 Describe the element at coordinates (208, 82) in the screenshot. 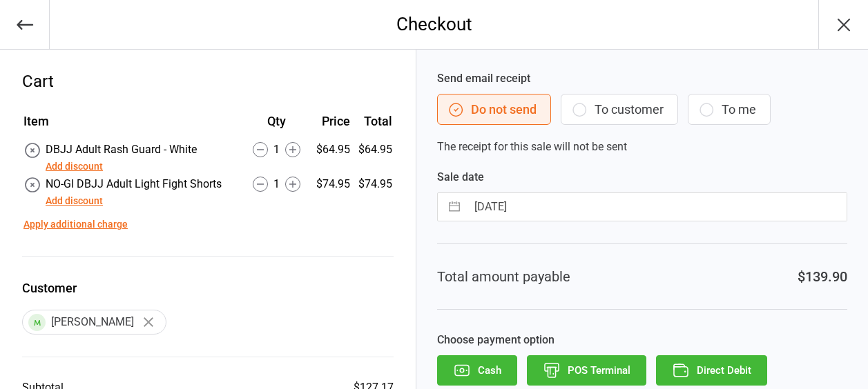

I see `div: Cart` at that location.